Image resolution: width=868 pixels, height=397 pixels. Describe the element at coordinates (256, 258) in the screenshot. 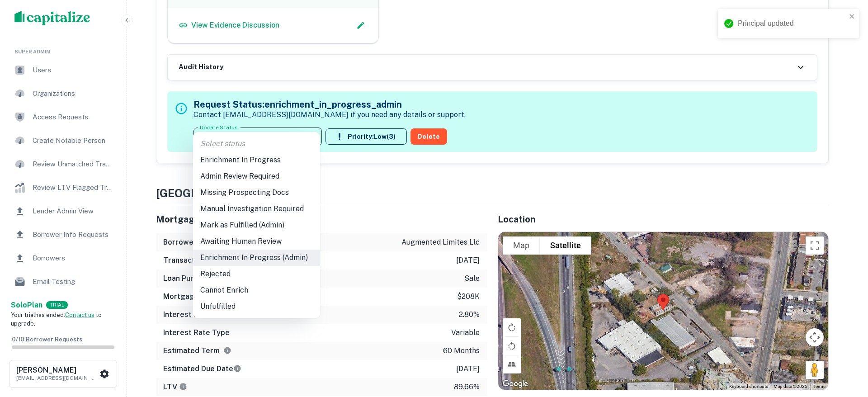

I see `li: Enrichment In Progress (Admin)` at that location.